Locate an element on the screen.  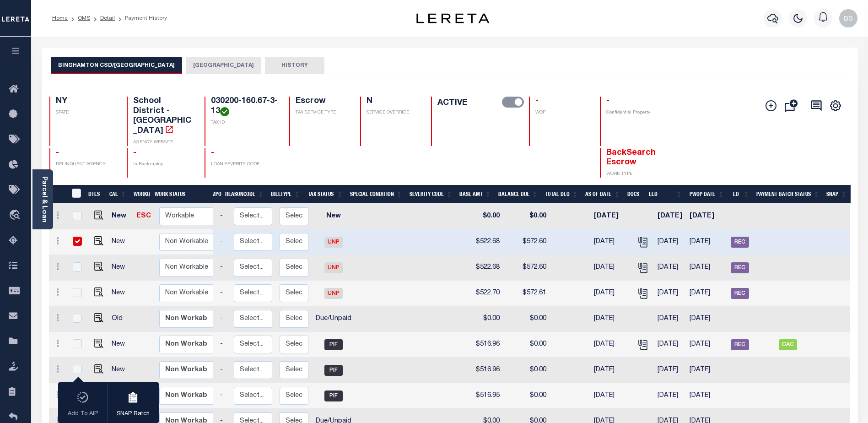
p: Confidential Property is located at coordinates (636, 113).